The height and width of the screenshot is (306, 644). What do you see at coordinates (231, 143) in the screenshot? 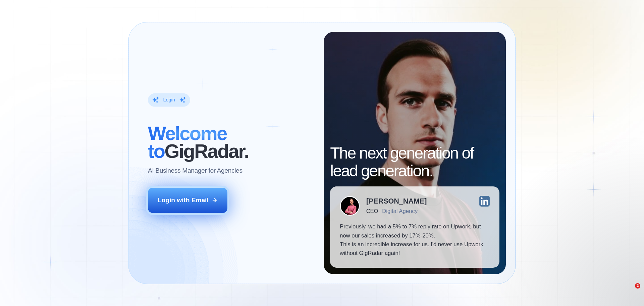
I see `h2: ‍ GigRadar.` at bounding box center [231, 143].